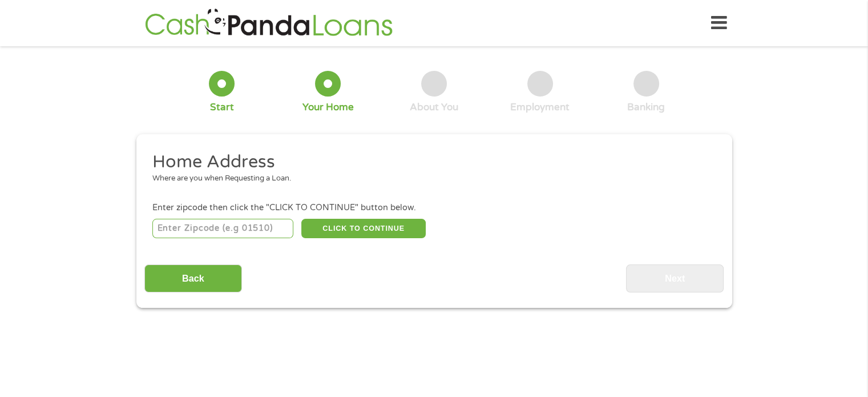  What do you see at coordinates (193, 278) in the screenshot?
I see `input: Back` at bounding box center [193, 278].